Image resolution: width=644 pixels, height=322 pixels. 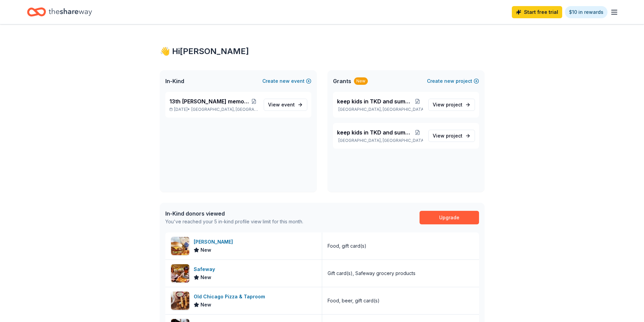 What do you see at coordinates (586, 12) in the screenshot?
I see `a: $10 in rewards` at bounding box center [586, 12].